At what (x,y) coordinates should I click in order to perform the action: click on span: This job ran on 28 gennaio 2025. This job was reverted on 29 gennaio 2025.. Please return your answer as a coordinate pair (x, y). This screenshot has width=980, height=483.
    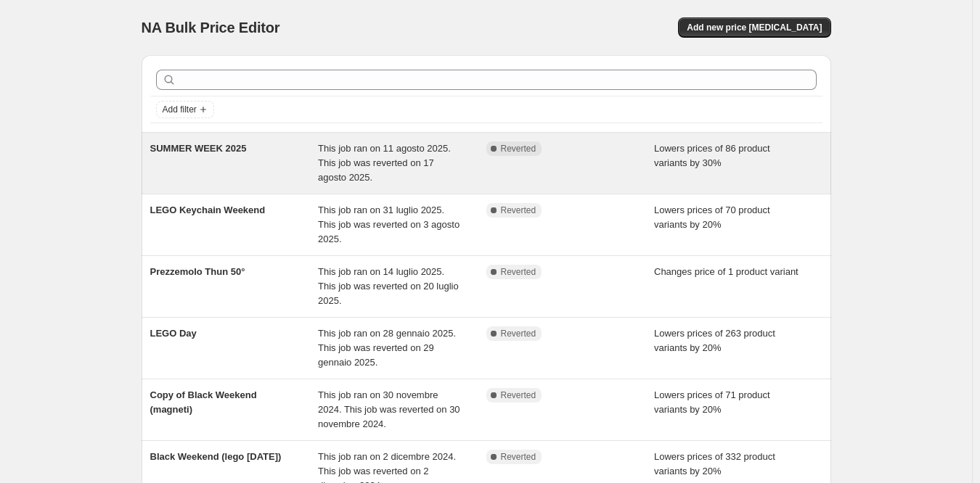
    Looking at the image, I should click on (387, 347).